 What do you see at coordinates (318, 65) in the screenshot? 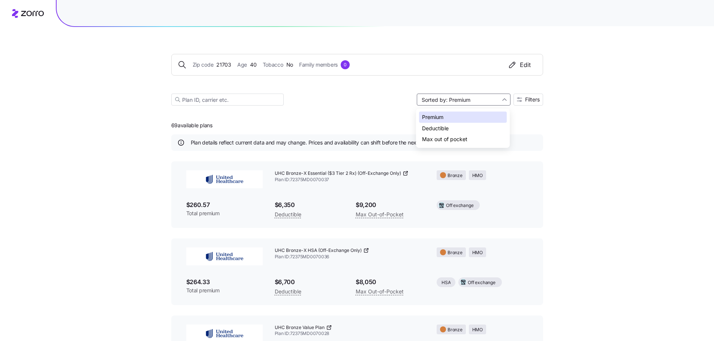
I see `span: Family members` at bounding box center [318, 65].